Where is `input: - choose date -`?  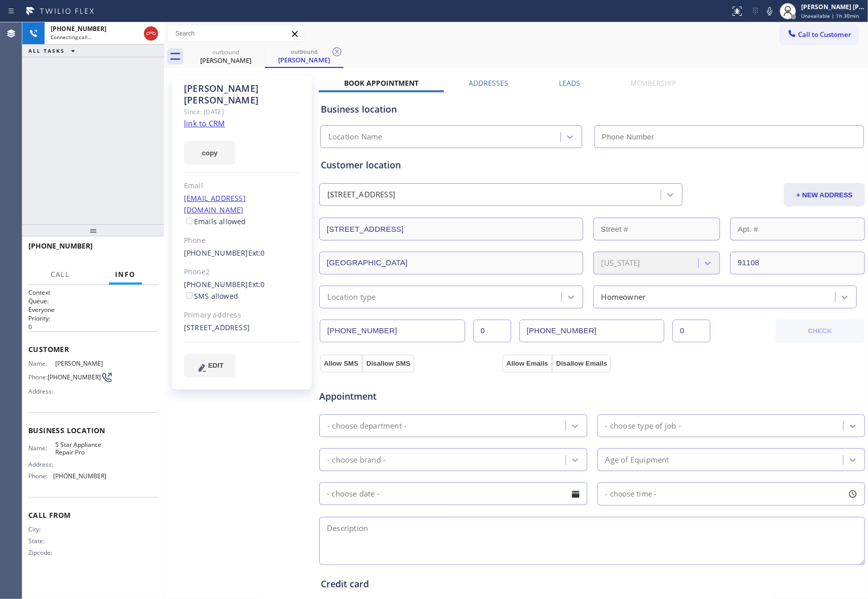 input: - choose date - is located at coordinates (453, 493).